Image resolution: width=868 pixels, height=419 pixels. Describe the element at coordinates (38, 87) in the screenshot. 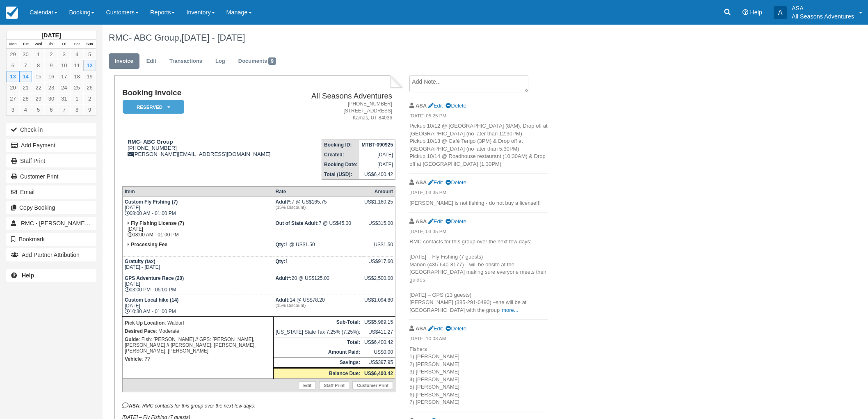

I see `a: 22` at that location.